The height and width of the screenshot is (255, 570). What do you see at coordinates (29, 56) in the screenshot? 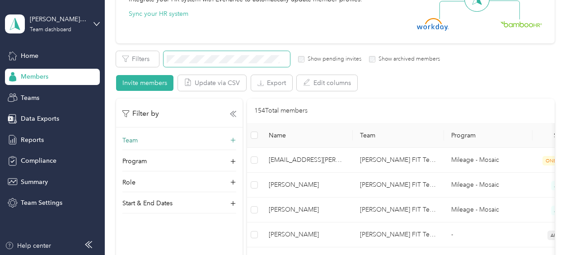
I see `span: Home` at bounding box center [29, 56].